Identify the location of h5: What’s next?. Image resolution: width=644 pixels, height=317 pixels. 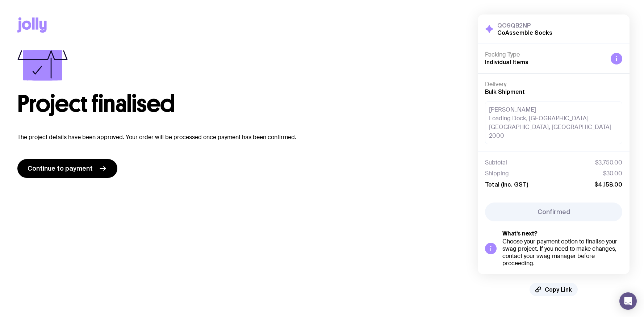
(562, 234).